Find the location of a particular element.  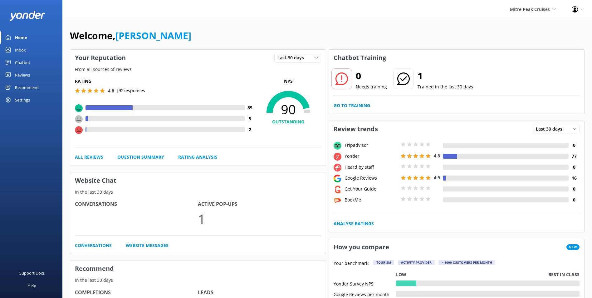

div: BookMe is located at coordinates (371, 200).